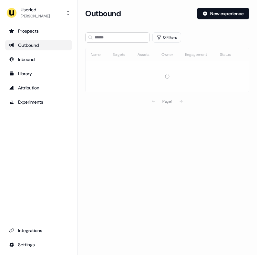  I want to click on button: Go to integrations, so click(38, 244).